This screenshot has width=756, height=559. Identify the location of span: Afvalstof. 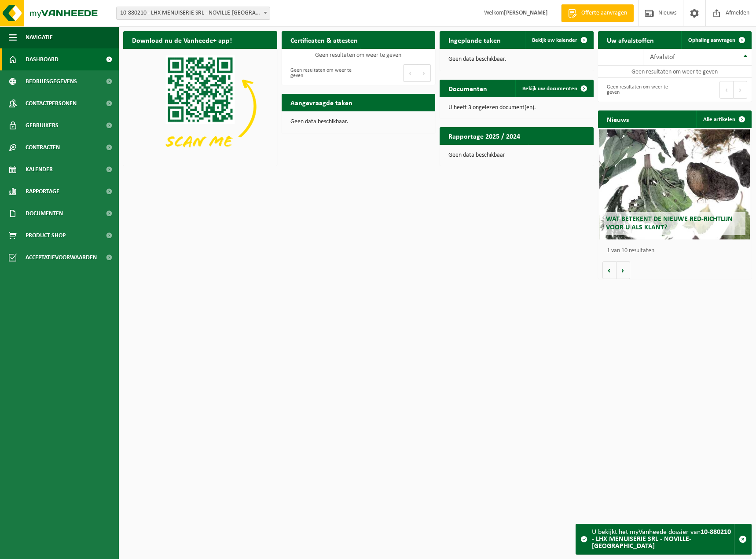
(662, 57).